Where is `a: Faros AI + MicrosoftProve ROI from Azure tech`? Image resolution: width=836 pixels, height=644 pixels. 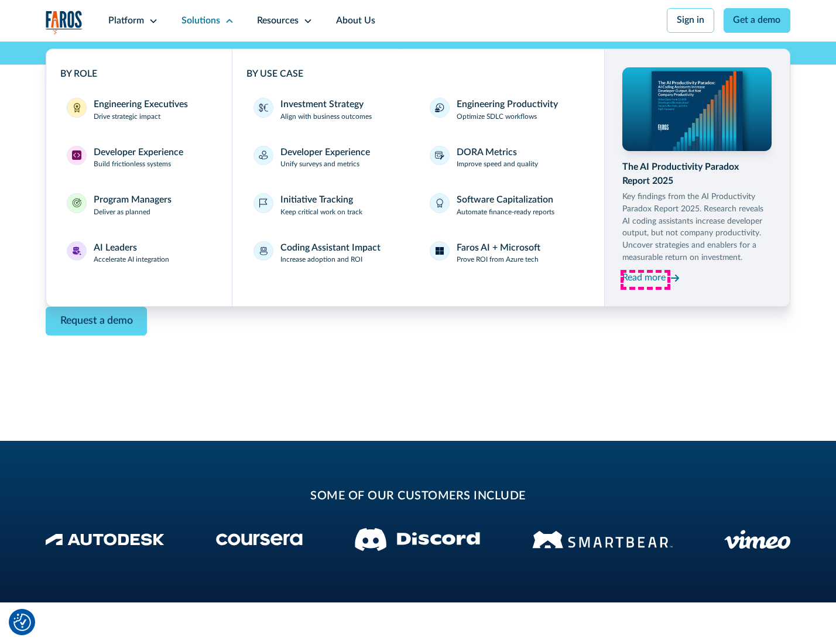 a: Faros AI + MicrosoftProve ROI from Azure tech is located at coordinates (506, 254).